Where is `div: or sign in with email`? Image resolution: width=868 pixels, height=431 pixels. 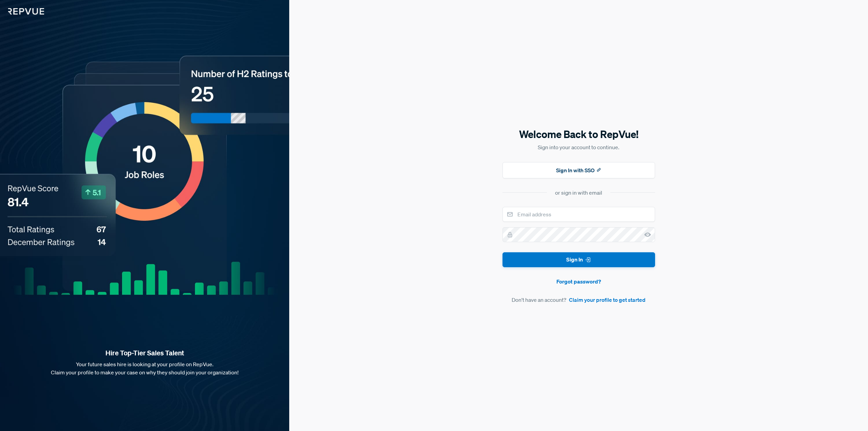
div: or sign in with email is located at coordinates (578, 192).